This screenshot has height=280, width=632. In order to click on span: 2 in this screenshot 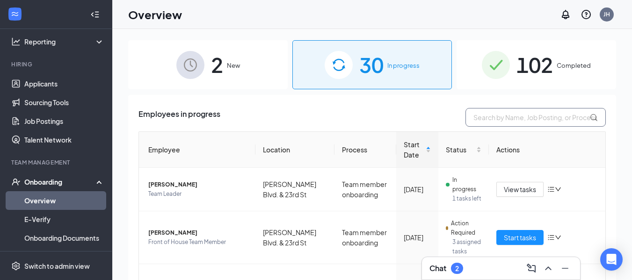, I will do `click(217, 65)`.